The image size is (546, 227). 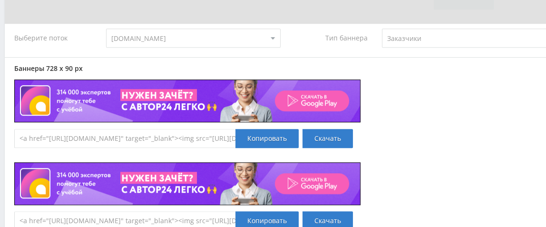 I want to click on div: Тип баннера, so click(x=331, y=38).